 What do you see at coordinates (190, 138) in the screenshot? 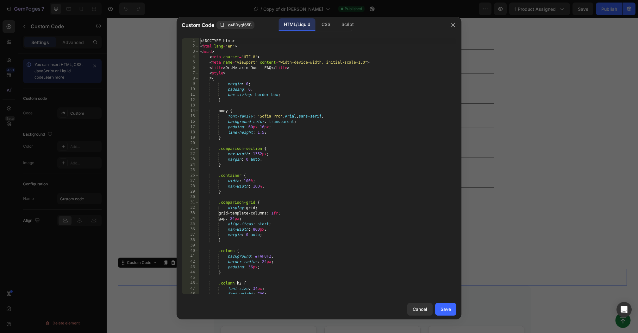
I see `div: 19` at bounding box center [190, 138].